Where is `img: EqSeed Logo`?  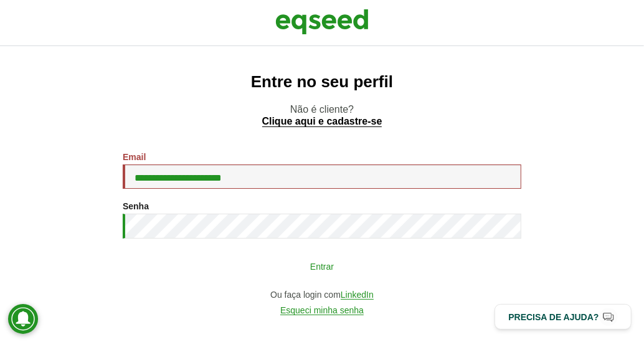 img: EqSeed Logo is located at coordinates (322, 22).